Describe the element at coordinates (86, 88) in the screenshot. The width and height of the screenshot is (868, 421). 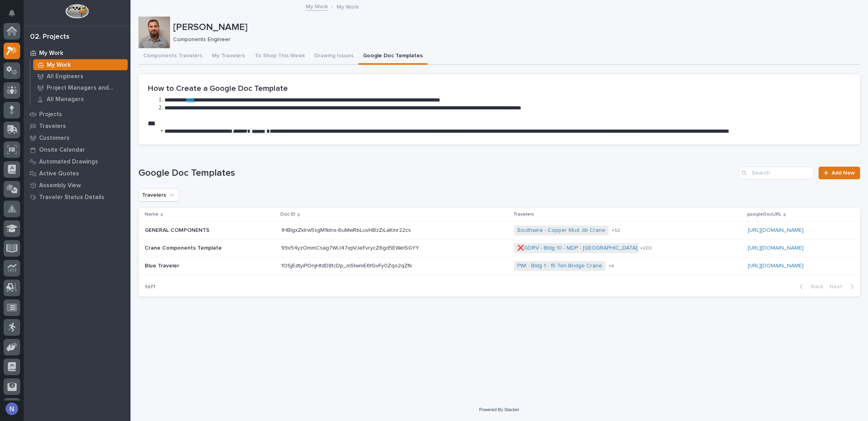
I see `p: Project Managers and Engineers` at that location.